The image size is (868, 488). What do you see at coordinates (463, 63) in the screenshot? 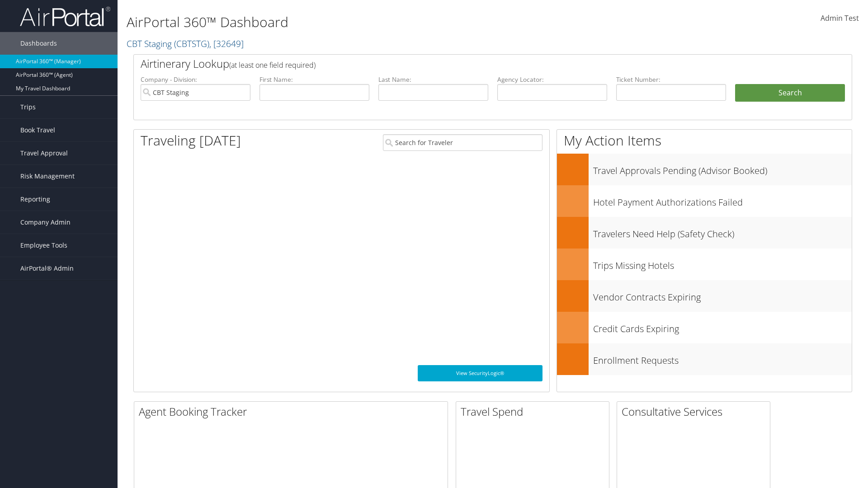
I see `h2: Airtinerary Lookup` at bounding box center [463, 63].